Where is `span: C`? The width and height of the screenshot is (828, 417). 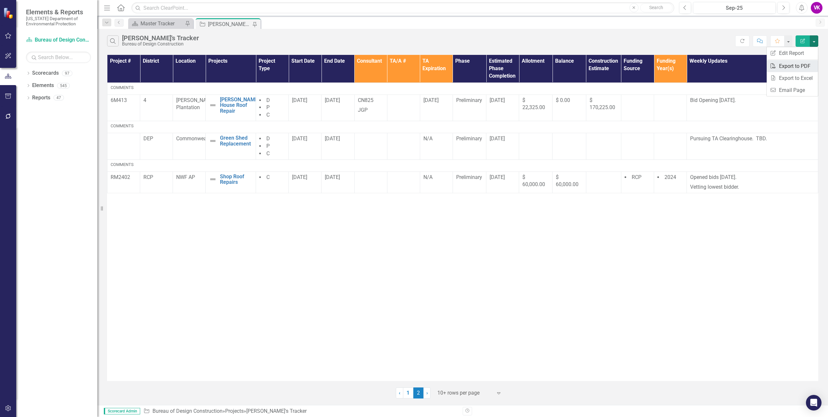
span: C is located at coordinates (268, 177).